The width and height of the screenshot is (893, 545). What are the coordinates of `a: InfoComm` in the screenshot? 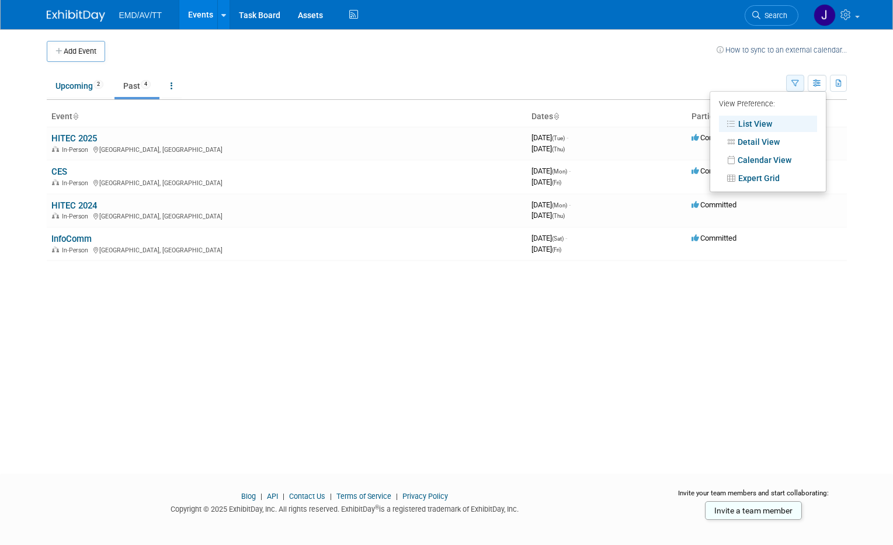 It's located at (71, 239).